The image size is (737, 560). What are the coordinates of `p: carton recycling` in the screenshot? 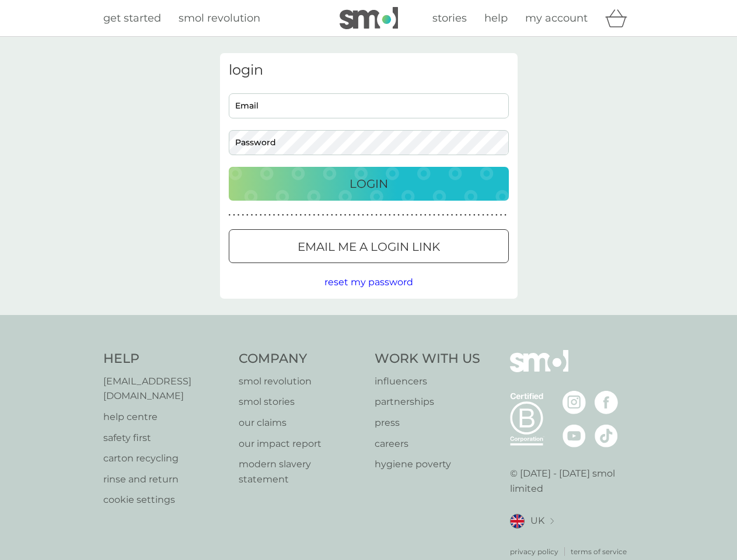 It's located at (165, 459).